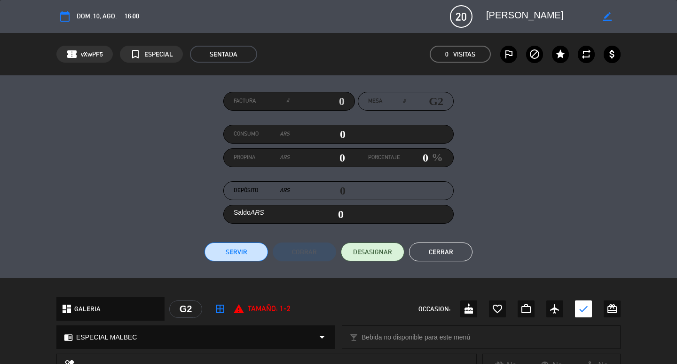 The height and width of the screenshot is (364, 677). What do you see at coordinates (132, 16) in the screenshot?
I see `span: 16:00` at bounding box center [132, 16].